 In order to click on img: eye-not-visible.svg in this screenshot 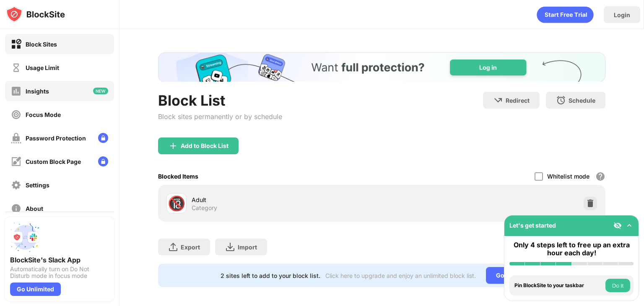, I will do `click(617, 225)`.